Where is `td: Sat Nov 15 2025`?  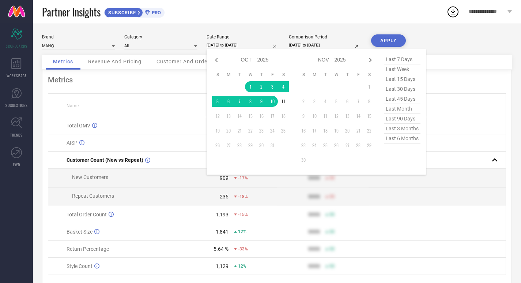 td: Sat Nov 15 2025 is located at coordinates (369, 116).